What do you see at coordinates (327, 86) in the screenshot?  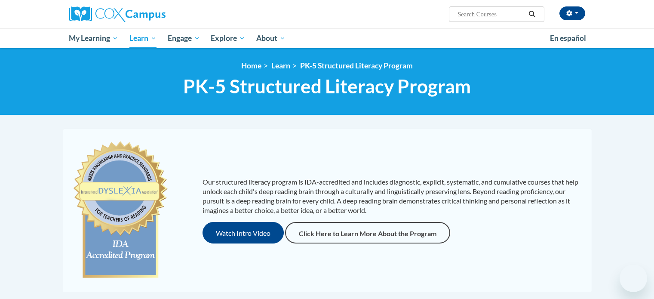 I see `span: PK-5 Structured Literacy Program` at bounding box center [327, 86].